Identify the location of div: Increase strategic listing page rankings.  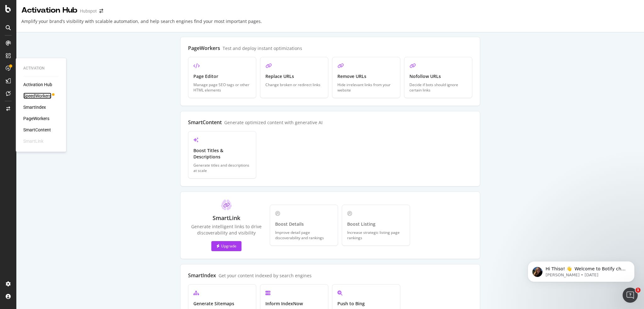
(376, 235).